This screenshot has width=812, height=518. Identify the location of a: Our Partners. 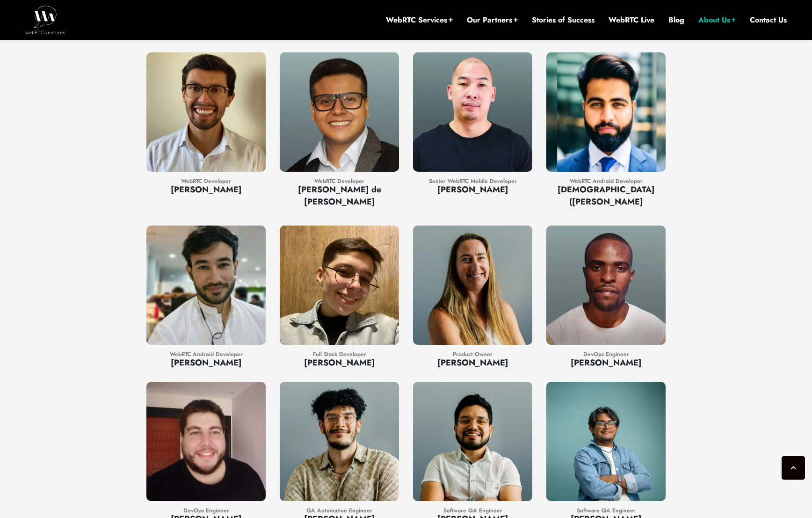
(493, 20).